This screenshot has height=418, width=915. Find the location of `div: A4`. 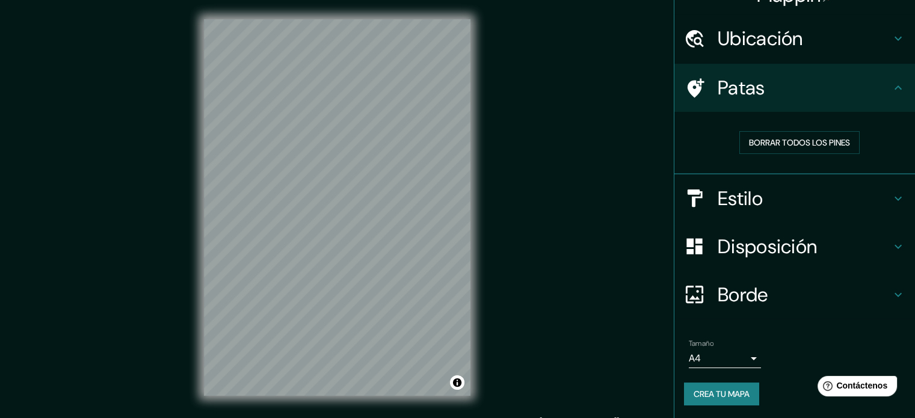

div: A4 is located at coordinates (725, 358).